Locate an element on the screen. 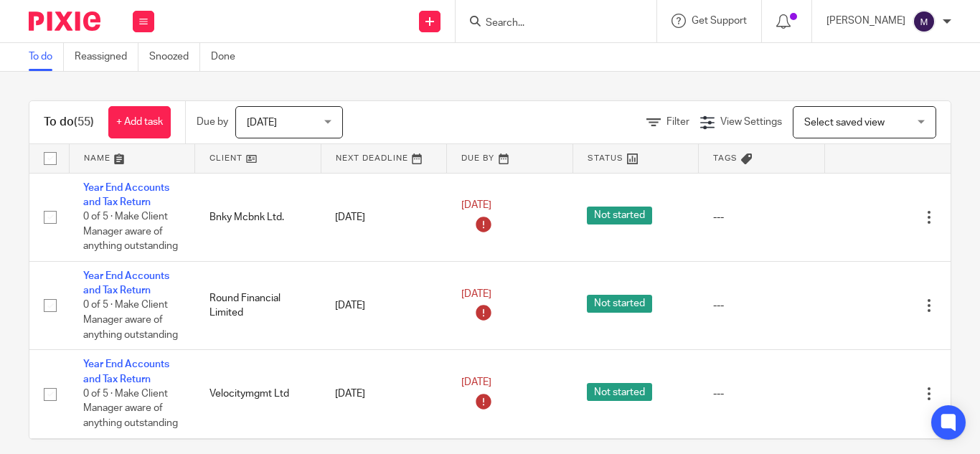 This screenshot has height=454, width=980. span: Tags is located at coordinates (725, 158).